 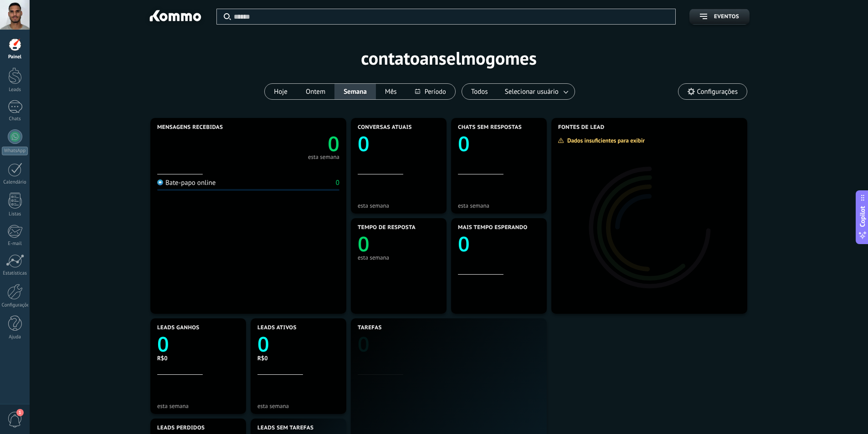 I want to click on span: Leads ativos, so click(x=277, y=328).